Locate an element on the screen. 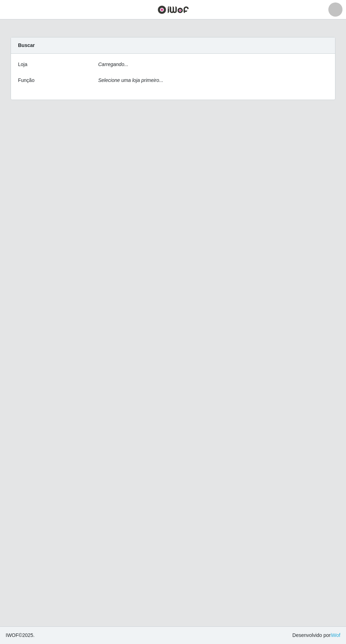 The width and height of the screenshot is (346, 644). span: © 2025 . is located at coordinates (20, 635).